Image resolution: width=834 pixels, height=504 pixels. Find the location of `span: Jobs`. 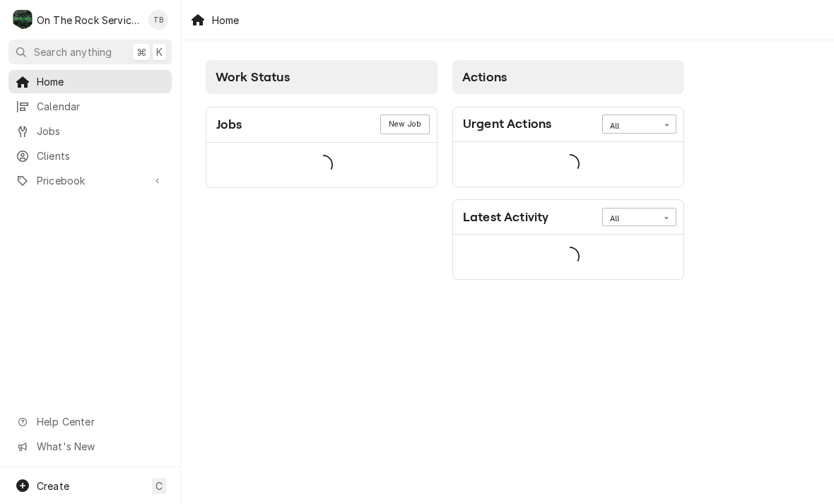

span: Jobs is located at coordinates (100, 130).